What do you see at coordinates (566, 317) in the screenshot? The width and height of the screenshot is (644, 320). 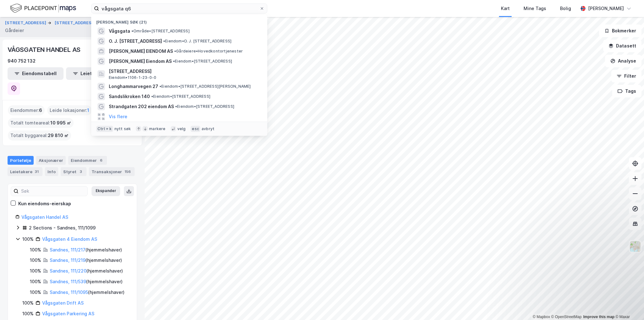 I see `a: OpenStreetMap` at bounding box center [566, 317].